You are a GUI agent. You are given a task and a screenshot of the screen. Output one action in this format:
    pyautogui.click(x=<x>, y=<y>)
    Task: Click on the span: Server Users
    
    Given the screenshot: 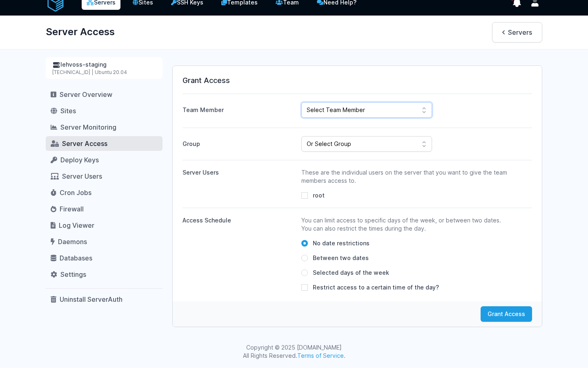 What is the action you would take?
    pyautogui.click(x=82, y=176)
    